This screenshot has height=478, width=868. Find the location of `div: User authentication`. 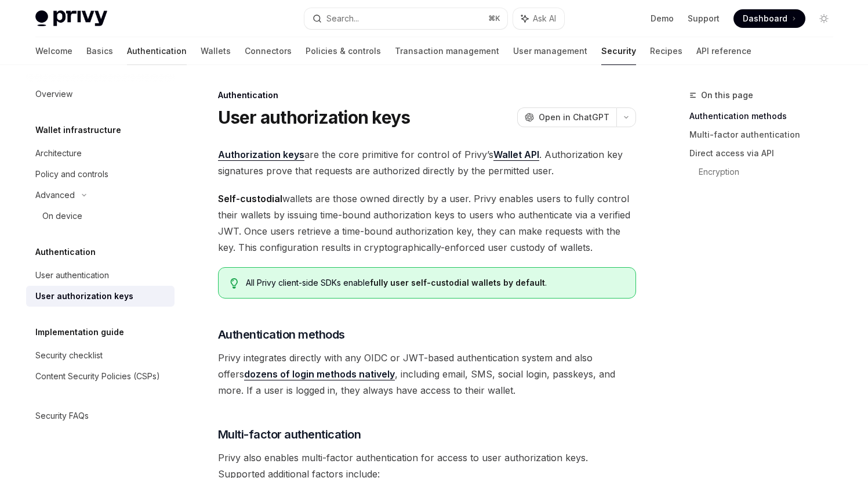

div: User authentication is located at coordinates (72, 275).